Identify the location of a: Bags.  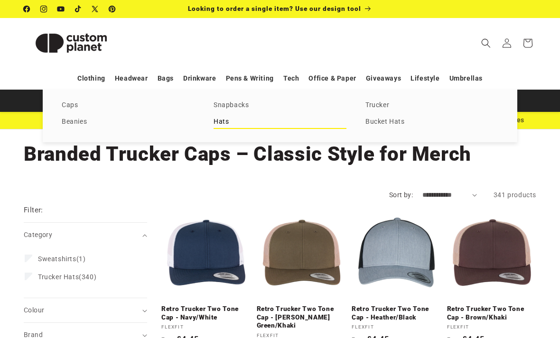
(166, 78).